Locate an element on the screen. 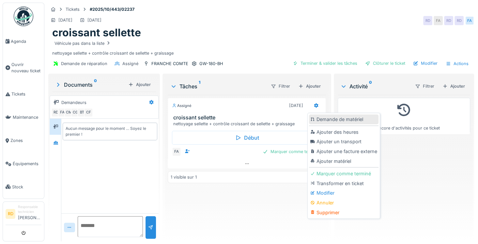 This screenshot has height=244, width=478. strong: #2025/10/443/02237 is located at coordinates (112, 9).